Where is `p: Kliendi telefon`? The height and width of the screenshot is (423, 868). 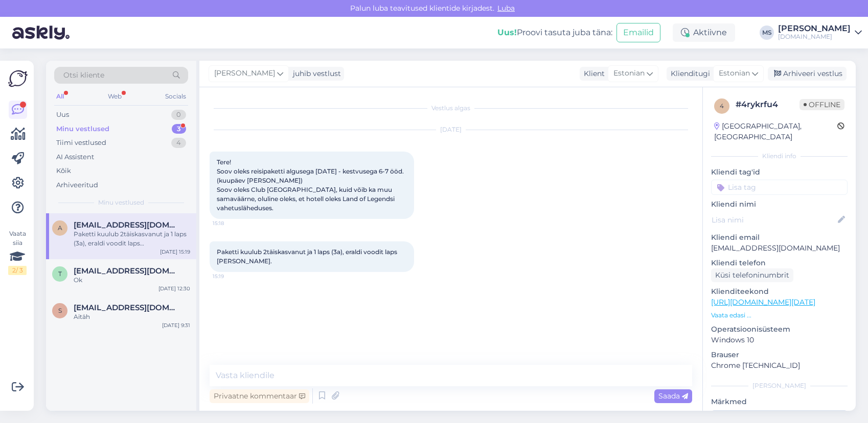 p: Kliendi telefon is located at coordinates (778, 263).